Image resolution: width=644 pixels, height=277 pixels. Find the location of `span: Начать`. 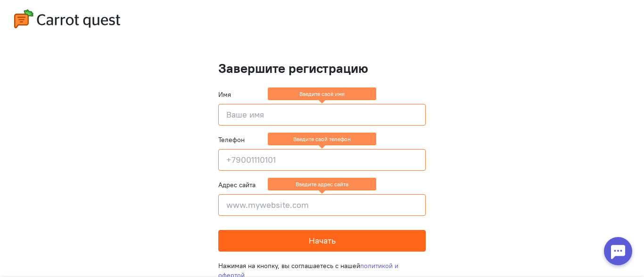

span: Начать is located at coordinates (322, 241).